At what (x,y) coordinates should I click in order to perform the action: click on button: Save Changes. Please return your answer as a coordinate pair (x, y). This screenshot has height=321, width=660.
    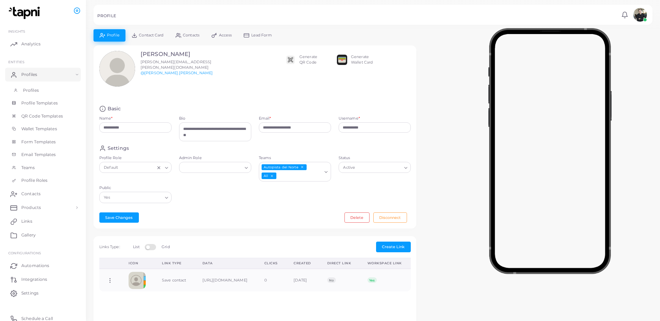
    Looking at the image, I should click on (119, 218).